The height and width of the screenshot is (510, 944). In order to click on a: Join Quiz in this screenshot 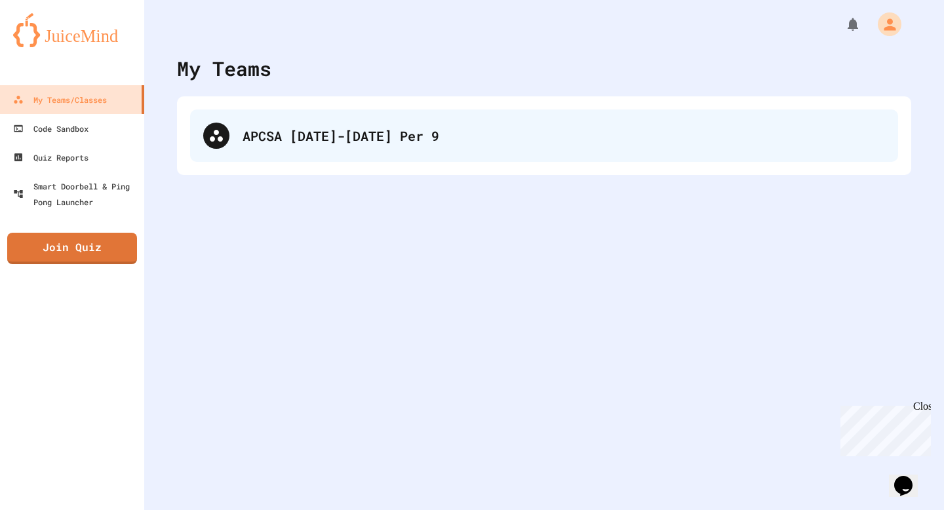, I will do `click(72, 248)`.